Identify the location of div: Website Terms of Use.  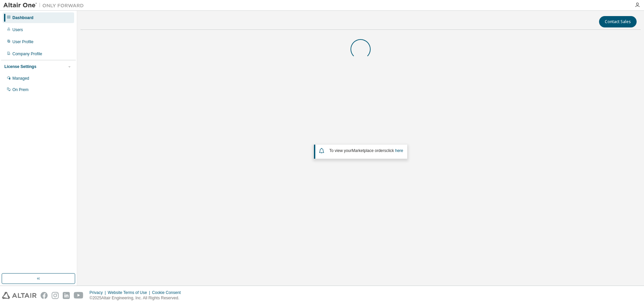
(130, 293).